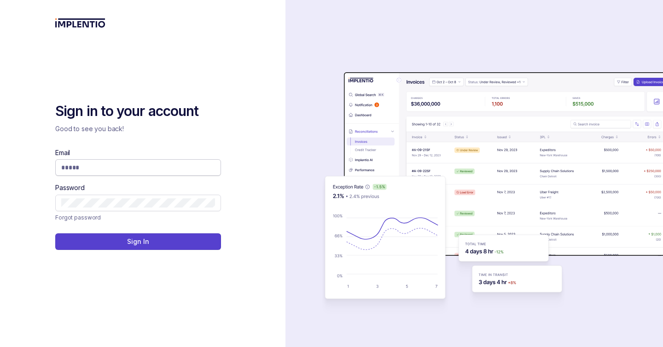 The height and width of the screenshot is (347, 663). What do you see at coordinates (138, 242) in the screenshot?
I see `p: Sign In` at bounding box center [138, 242].